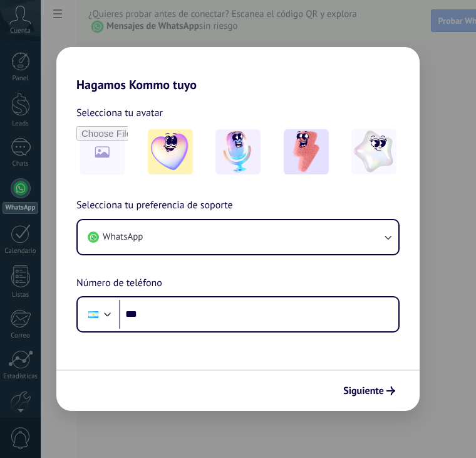  I want to click on h2: Hagamos Kommo tuyo, so click(238, 69).